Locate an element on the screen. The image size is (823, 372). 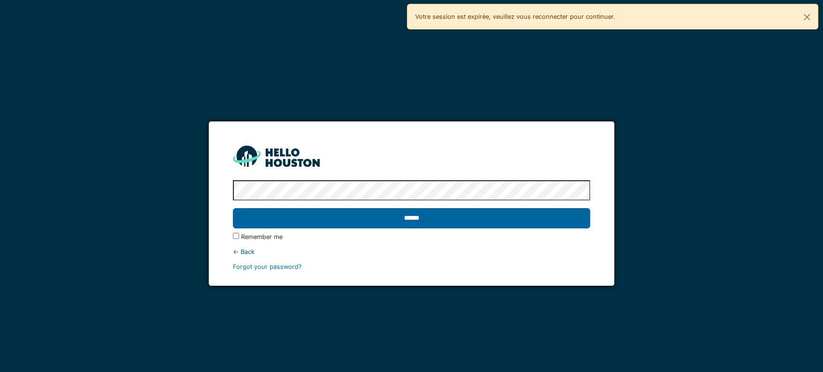
img: HH_line-BYnF2_Hg.png is located at coordinates (276, 156).